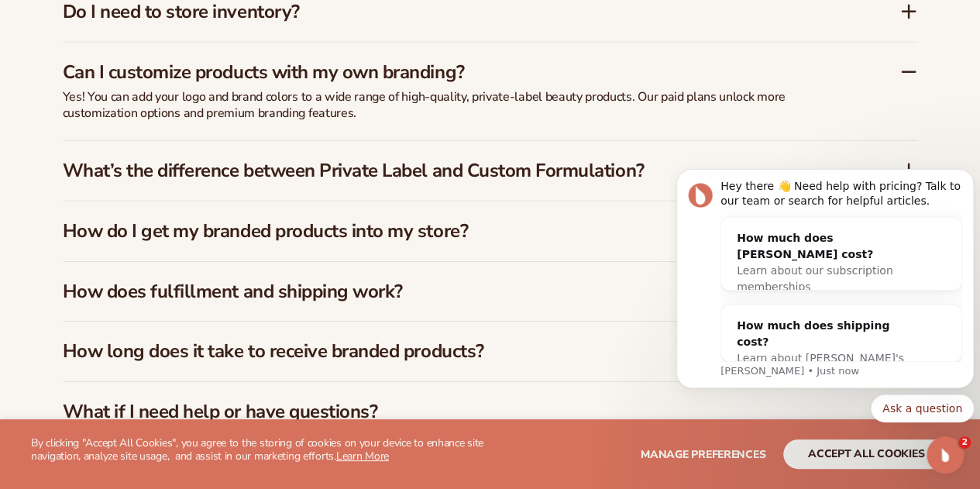 Image resolution: width=980 pixels, height=489 pixels. What do you see at coordinates (703, 454) in the screenshot?
I see `button: Manage preferences` at bounding box center [703, 454].